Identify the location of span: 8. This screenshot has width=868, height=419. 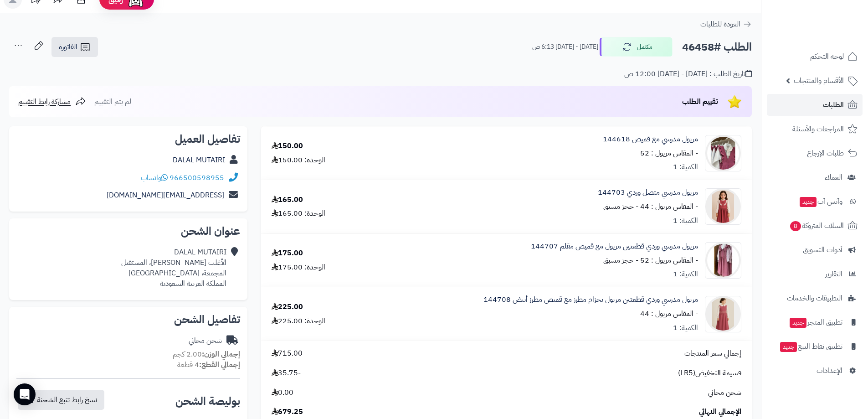
(795, 226).